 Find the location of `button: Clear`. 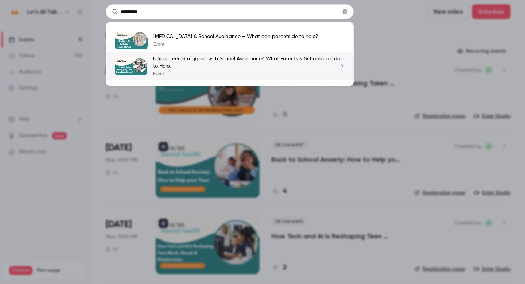

button: Clear is located at coordinates (345, 12).